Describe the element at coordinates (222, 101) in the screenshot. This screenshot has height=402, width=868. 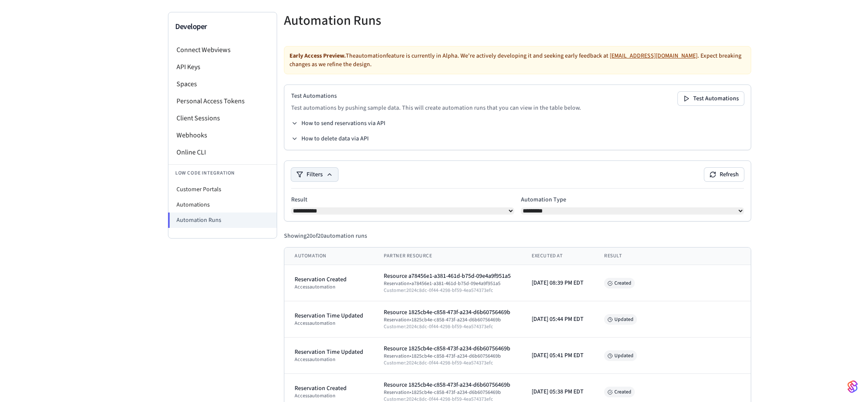
I see `li: Personal Access Tokens` at that location.